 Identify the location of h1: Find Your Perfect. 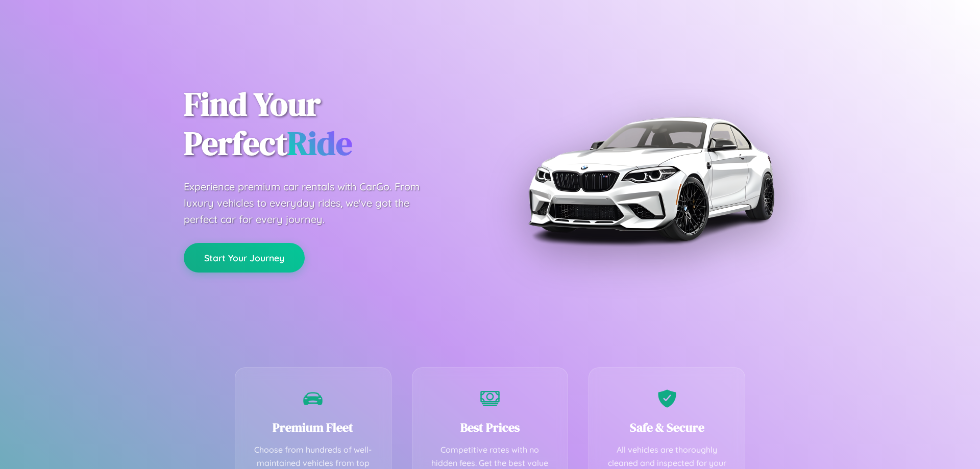
(329, 124).